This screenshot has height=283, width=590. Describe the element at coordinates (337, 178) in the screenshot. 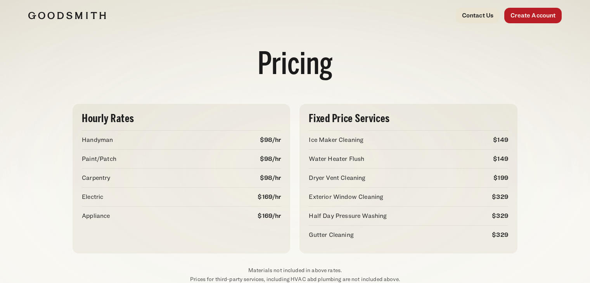

I see `p: Dryer Vent Cleaning` at that location.